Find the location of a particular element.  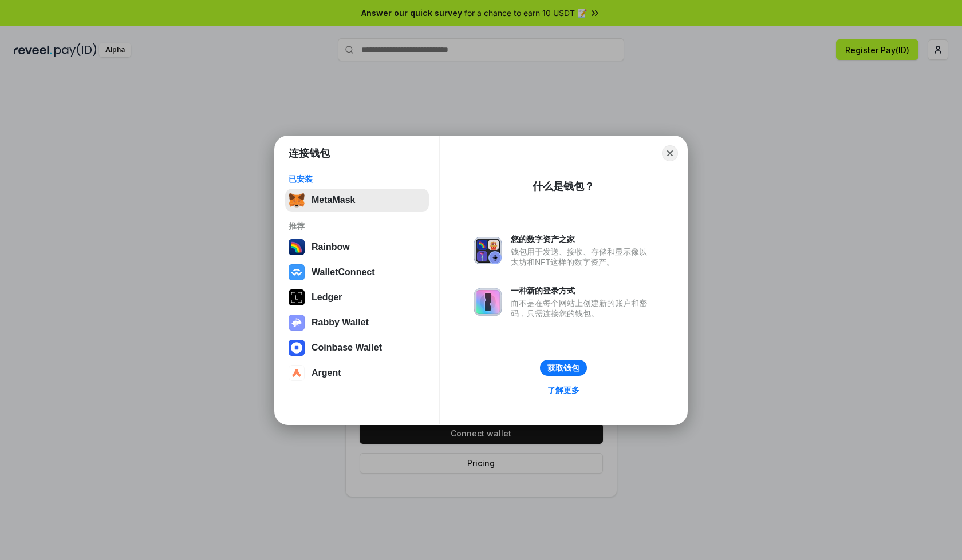

div: 钱包用于发送、接收、存储和显示像以太坊和NFT这样的数字资产。 is located at coordinates (582, 257).